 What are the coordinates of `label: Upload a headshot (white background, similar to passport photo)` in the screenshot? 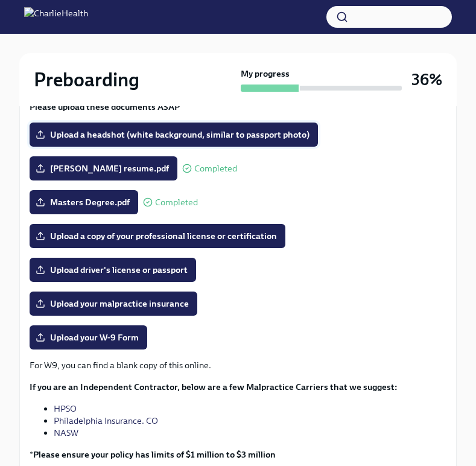 It's located at (174, 135).